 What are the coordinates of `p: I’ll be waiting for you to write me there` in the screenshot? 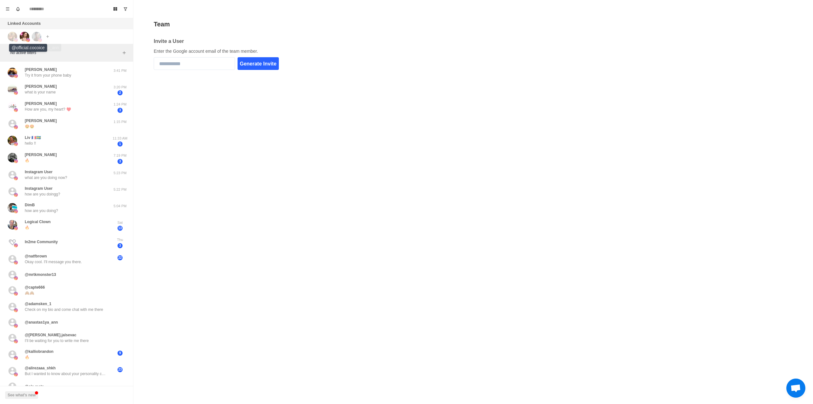 It's located at (57, 341).